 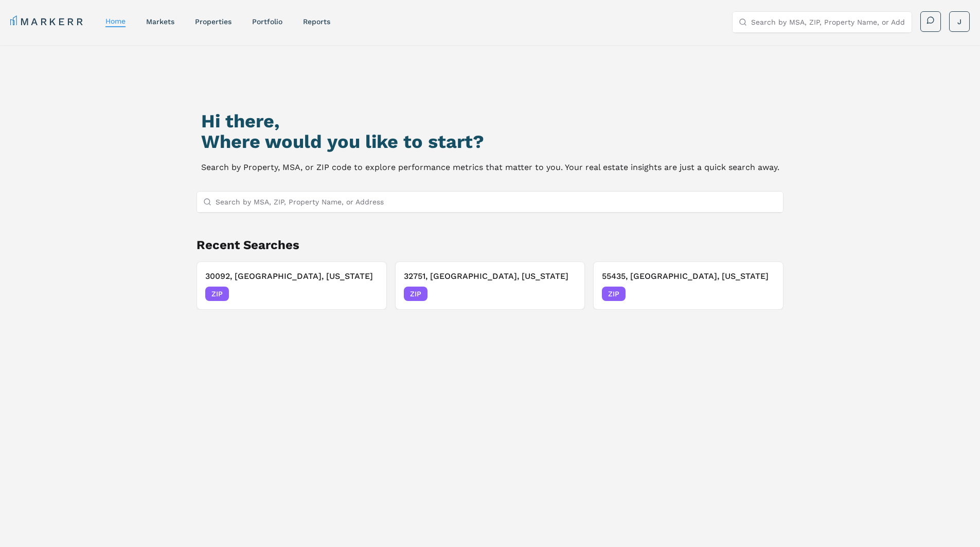 I want to click on button: J, so click(x=960, y=22).